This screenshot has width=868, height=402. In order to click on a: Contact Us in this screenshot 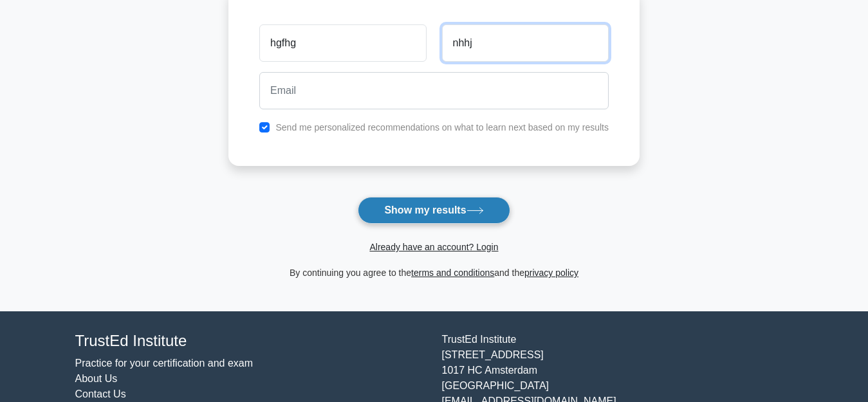, I will do `click(100, 394)`.